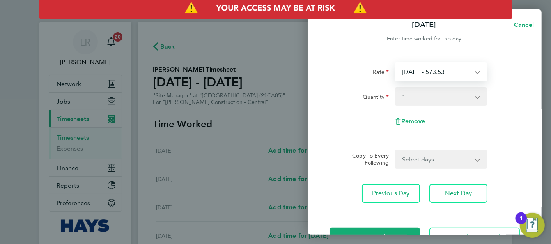 Image resolution: width=551 pixels, height=244 pixels. Describe the element at coordinates (391, 194) in the screenshot. I see `button: Previous Day` at that location.